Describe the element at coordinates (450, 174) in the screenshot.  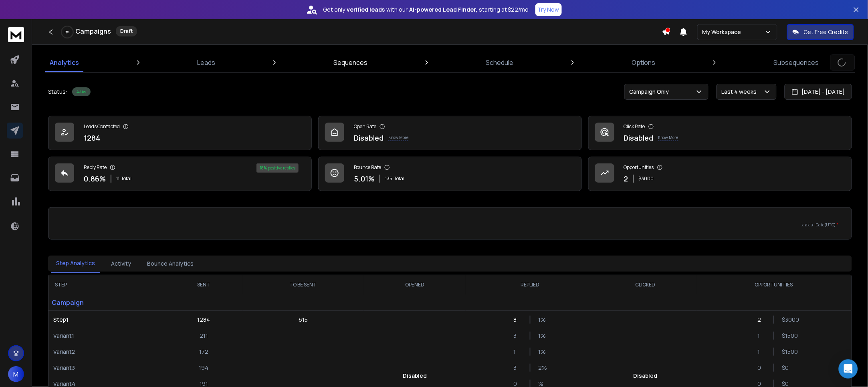
I see `a: Bounce Rate5.01%135Total` at that location.